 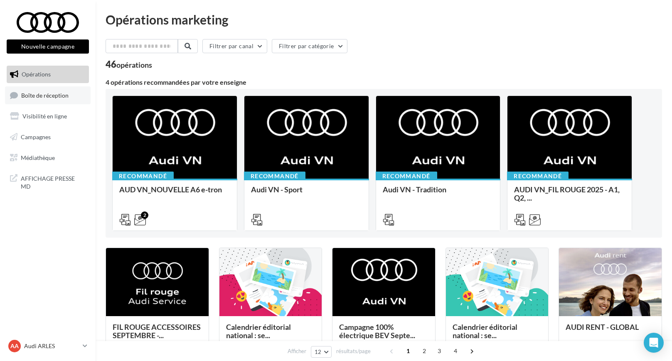 I want to click on span: résultats/page, so click(x=353, y=351).